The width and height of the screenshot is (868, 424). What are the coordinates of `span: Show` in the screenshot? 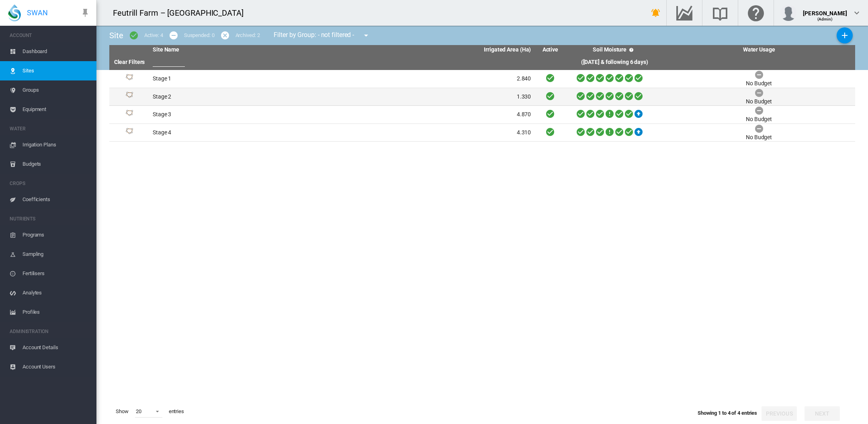 It's located at (122, 411).